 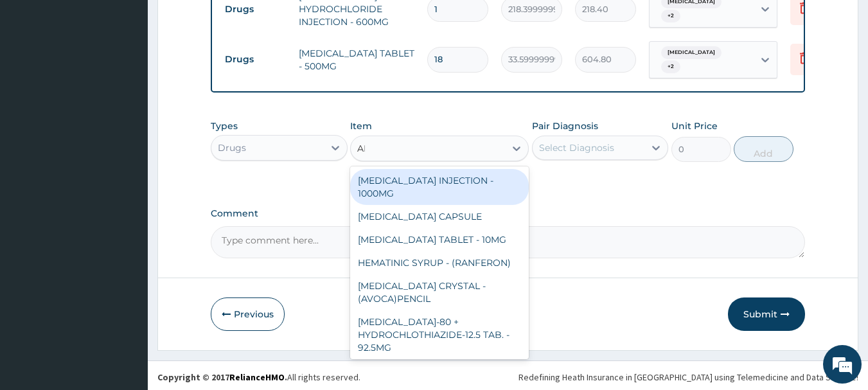 I want to click on div: Chat with us now, so click(x=141, y=80).